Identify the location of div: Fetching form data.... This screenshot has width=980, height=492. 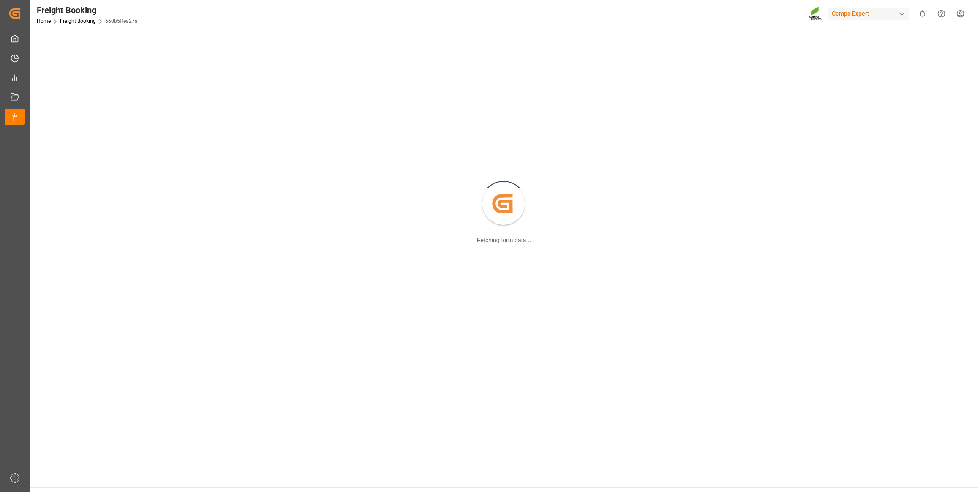
(504, 240).